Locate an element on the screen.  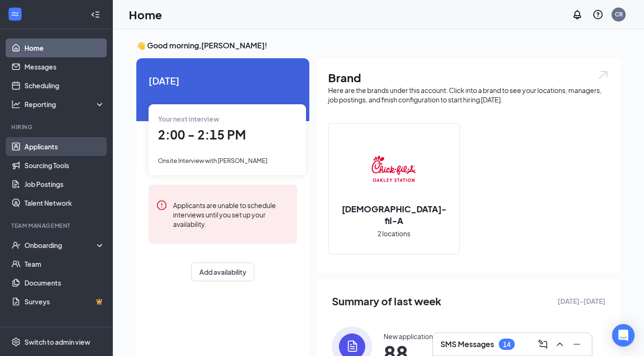
a: Team is located at coordinates (65, 264).